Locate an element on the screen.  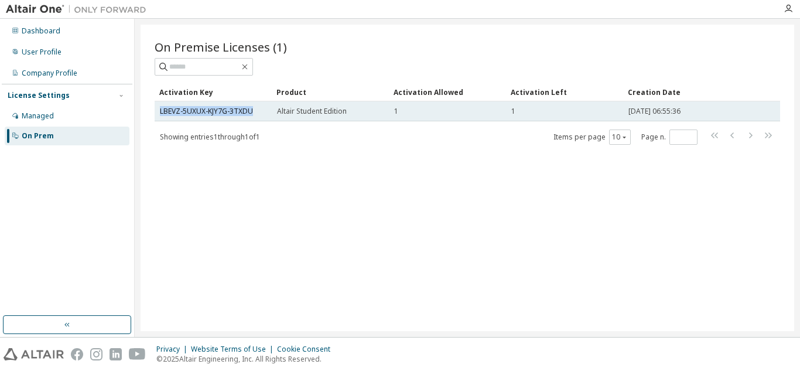
span: Items per page is located at coordinates (592, 137).